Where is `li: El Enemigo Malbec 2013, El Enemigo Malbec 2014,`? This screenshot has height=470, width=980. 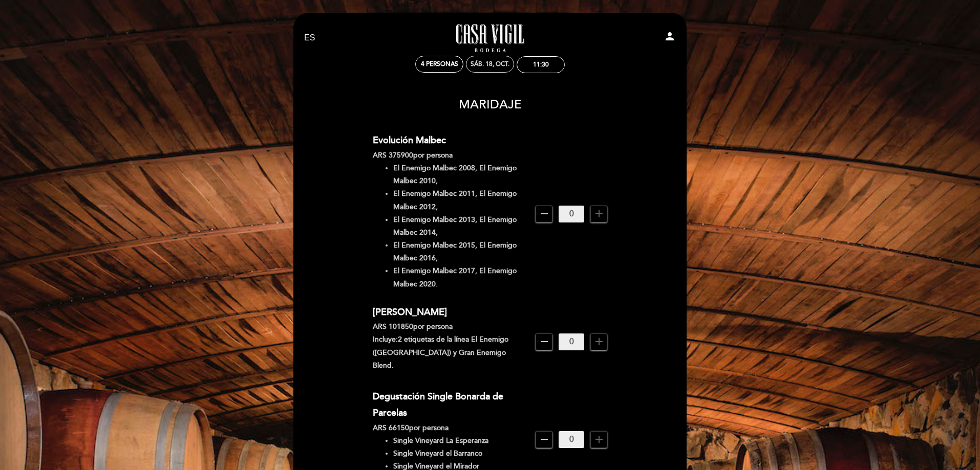 li: El Enemigo Malbec 2013, El Enemigo Malbec 2014, is located at coordinates (461, 226).